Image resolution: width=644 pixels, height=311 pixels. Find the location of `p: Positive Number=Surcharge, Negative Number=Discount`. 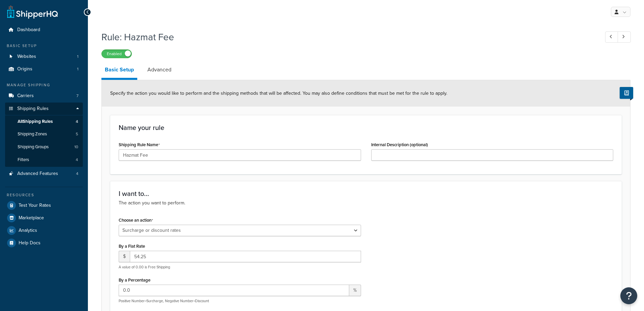

p: Positive Number=Surcharge, Negative Number=Discount is located at coordinates (240, 301).